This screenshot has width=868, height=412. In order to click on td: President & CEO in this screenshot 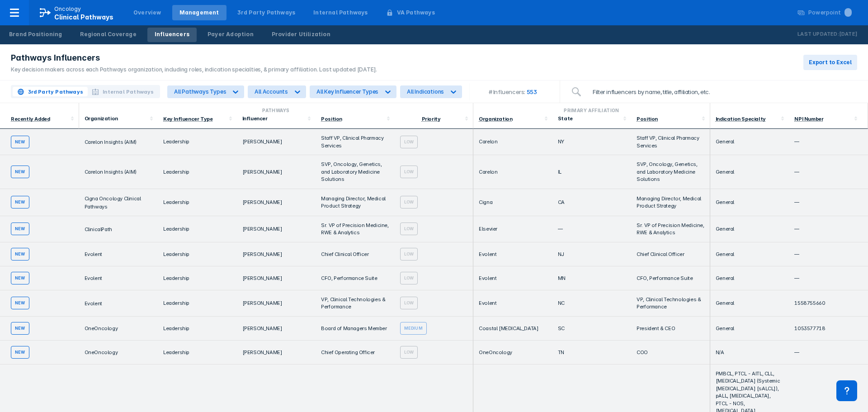, I will do `click(670, 328)`.